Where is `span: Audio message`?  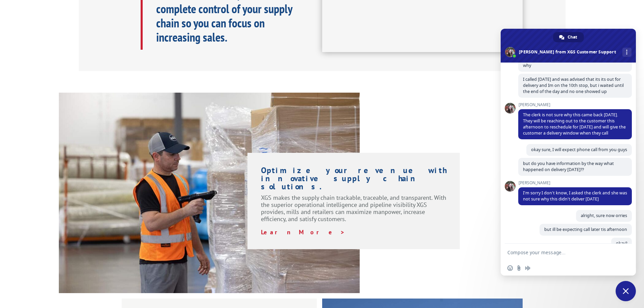
span: Audio message is located at coordinates (527, 268).